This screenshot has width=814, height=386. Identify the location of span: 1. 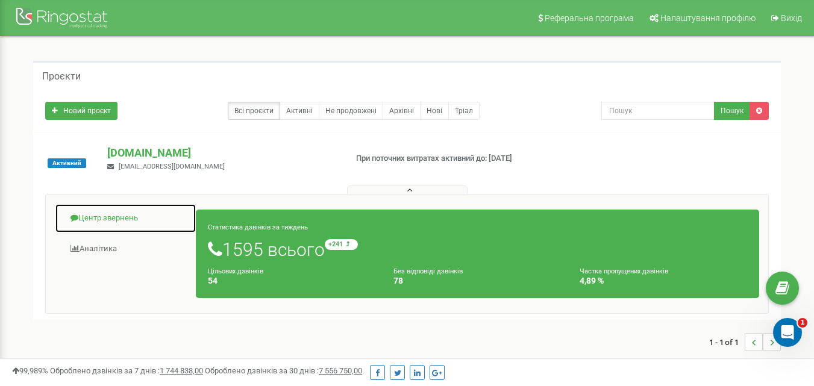
(803, 323).